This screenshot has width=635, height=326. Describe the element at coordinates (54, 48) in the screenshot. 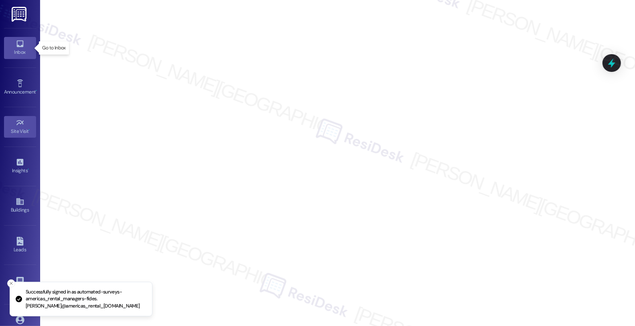

I see `p: Go to Inbox` at that location.